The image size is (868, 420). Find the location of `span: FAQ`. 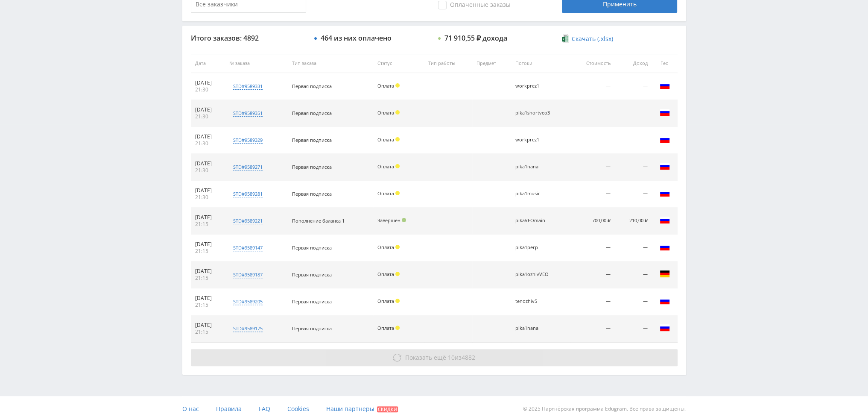

span: FAQ is located at coordinates (264, 408).